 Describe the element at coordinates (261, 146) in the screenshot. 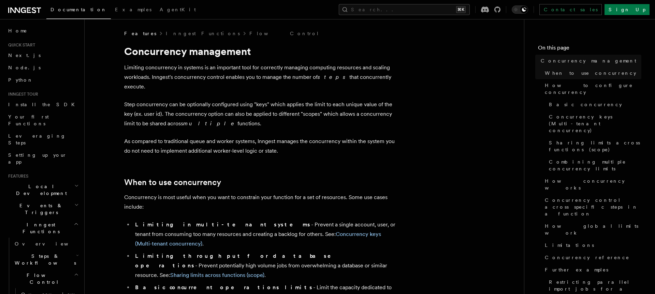

I see `p: As compared to traditional queue and worker systems, Inngest manages the concurrency within the s...` at that location.